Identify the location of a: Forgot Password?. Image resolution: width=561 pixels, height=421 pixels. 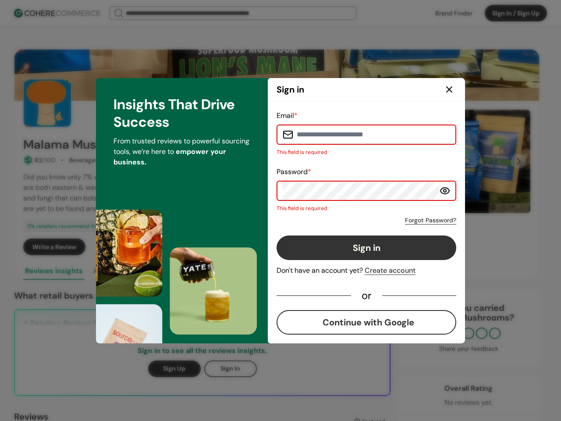
(430, 220).